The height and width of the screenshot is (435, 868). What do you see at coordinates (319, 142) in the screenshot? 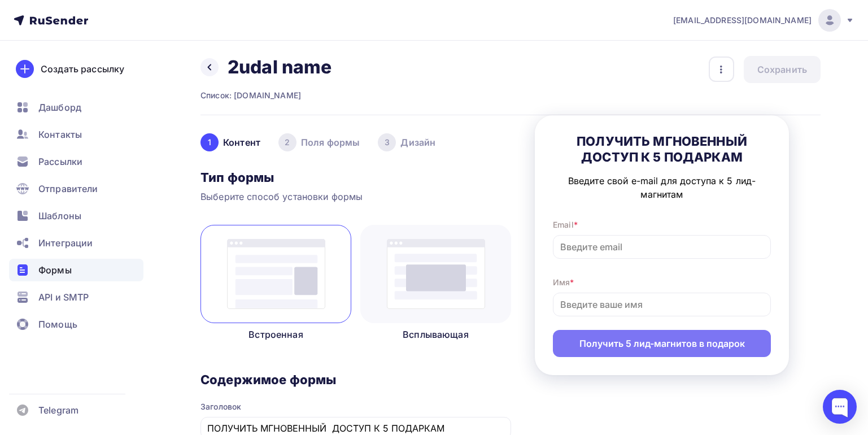
I see `div: Поля формы` at bounding box center [319, 142].